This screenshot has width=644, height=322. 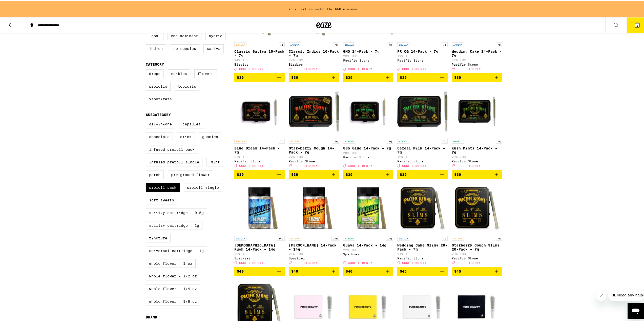 What do you see at coordinates (184, 35) in the screenshot?
I see `label: CBD Dominant` at bounding box center [184, 35].